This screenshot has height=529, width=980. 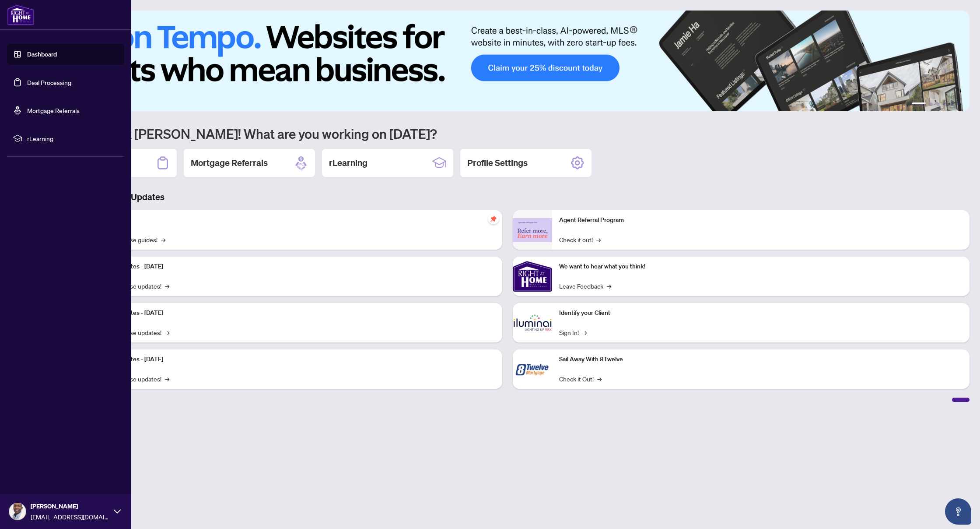 What do you see at coordinates (761, 359) in the screenshot?
I see `p: Sail Away With 8Twelve` at bounding box center [761, 359].